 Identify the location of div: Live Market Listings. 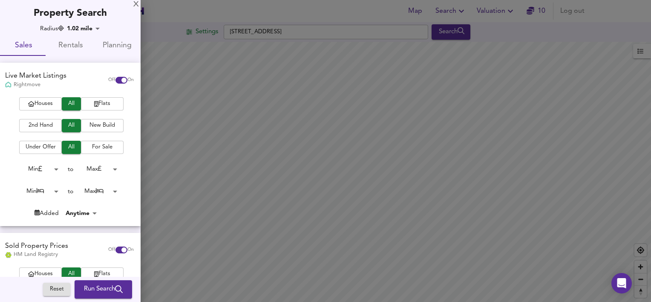
(36, 76).